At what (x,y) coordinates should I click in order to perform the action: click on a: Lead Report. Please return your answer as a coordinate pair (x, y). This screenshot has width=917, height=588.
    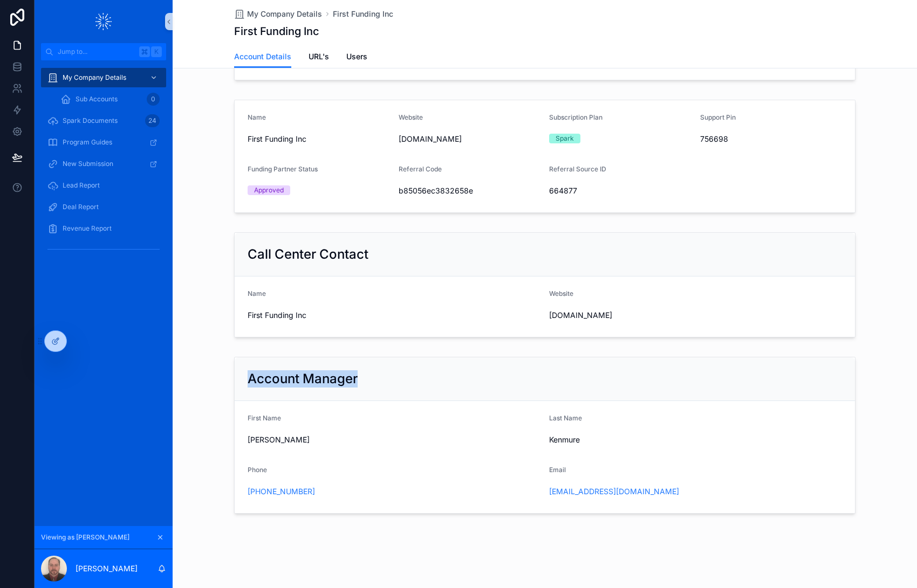
    Looking at the image, I should click on (103, 185).